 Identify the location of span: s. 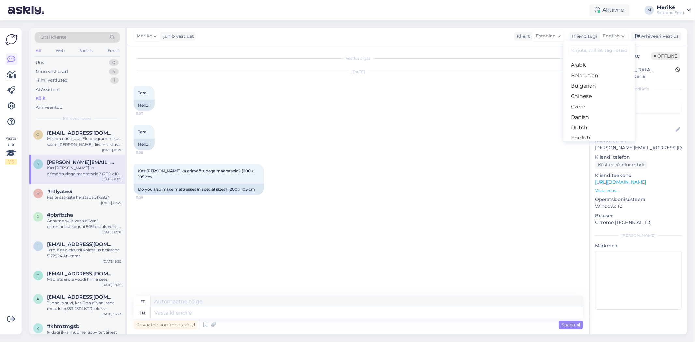
(38, 164).